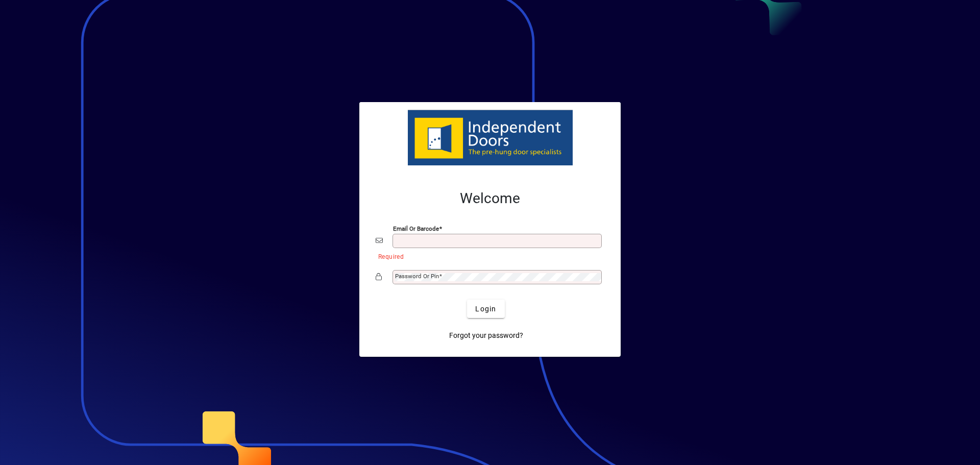 This screenshot has height=465, width=980. I want to click on mat-label: Email or Barcode, so click(416, 229).